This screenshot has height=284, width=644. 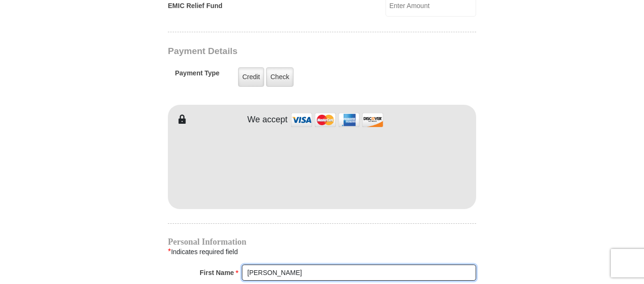 What do you see at coordinates (289, 51) in the screenshot?
I see `h3: Payment Details` at bounding box center [289, 51].